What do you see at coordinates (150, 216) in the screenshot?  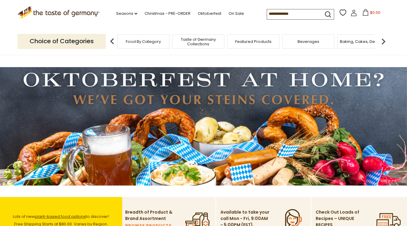 I see `p: Breadth of Product & Brand Assortment` at bounding box center [150, 216].